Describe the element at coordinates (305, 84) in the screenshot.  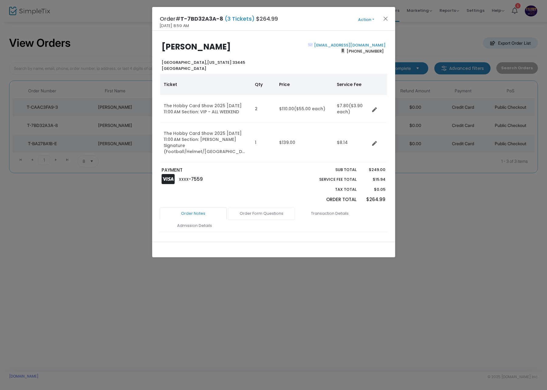
I see `th: Price` at that location.